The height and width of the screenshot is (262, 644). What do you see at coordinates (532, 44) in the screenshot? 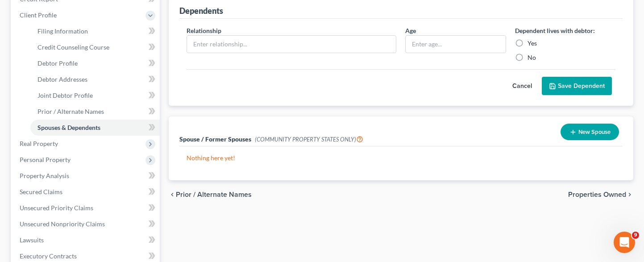
I see `label: Yes` at bounding box center [532, 44].